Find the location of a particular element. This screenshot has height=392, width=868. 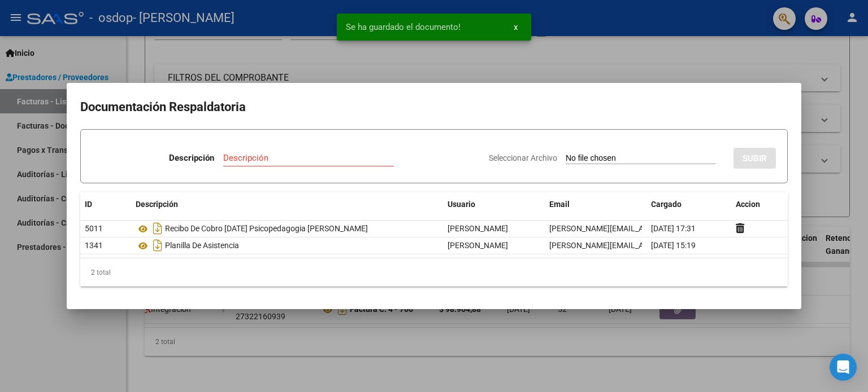

button: x is located at coordinates (515, 27).